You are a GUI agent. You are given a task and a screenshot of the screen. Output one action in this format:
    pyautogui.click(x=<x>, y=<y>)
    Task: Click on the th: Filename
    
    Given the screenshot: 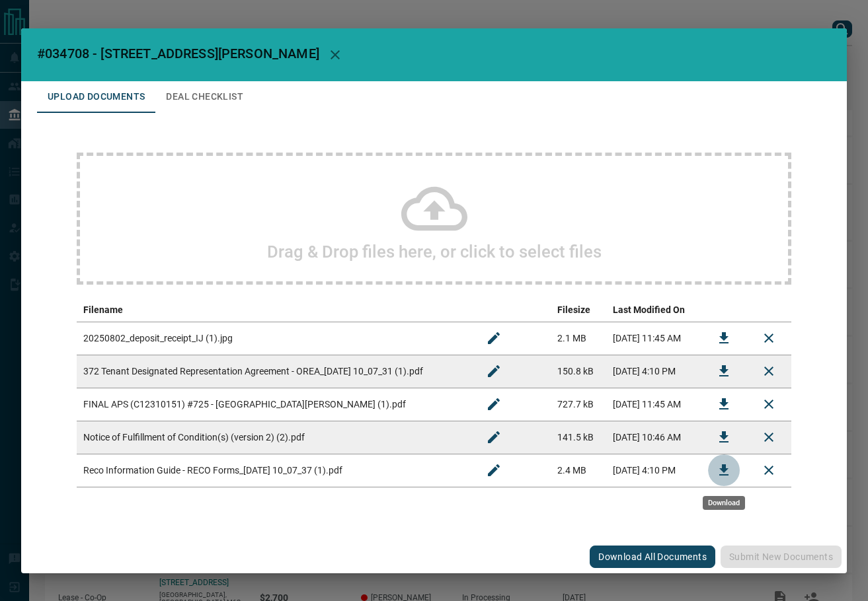 What is the action you would take?
    pyautogui.click(x=274, y=310)
    